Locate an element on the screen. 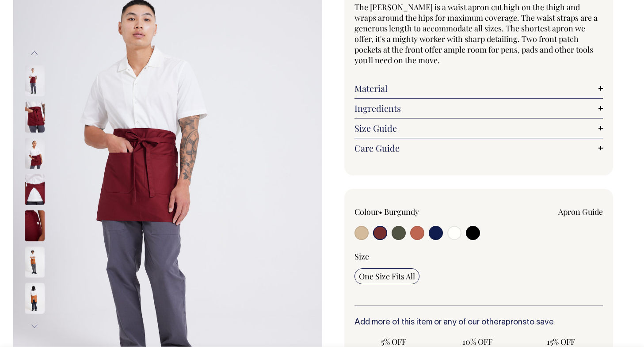  a: aprons is located at coordinates (514, 323).